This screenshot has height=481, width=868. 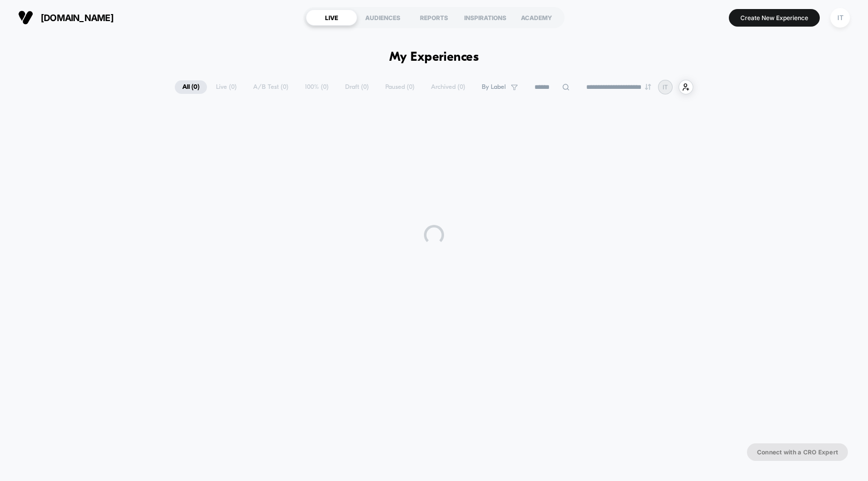 What do you see at coordinates (485, 18) in the screenshot?
I see `div: INSPIRATIONS` at bounding box center [485, 18].